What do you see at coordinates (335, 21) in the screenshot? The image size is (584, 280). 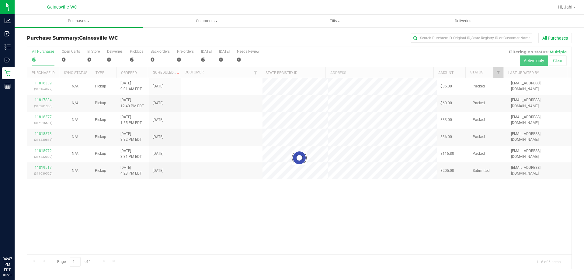 I see `a: Tills` at bounding box center [335, 21].